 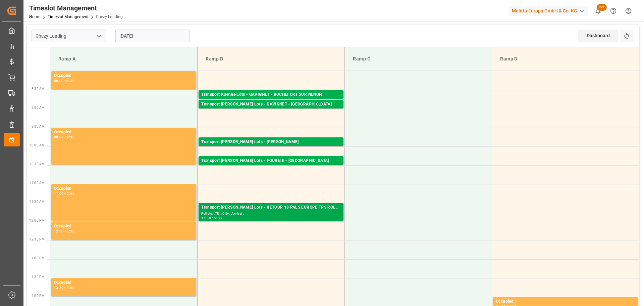 What do you see at coordinates (613, 11) in the screenshot?
I see `button: Help Center` at bounding box center [613, 11].